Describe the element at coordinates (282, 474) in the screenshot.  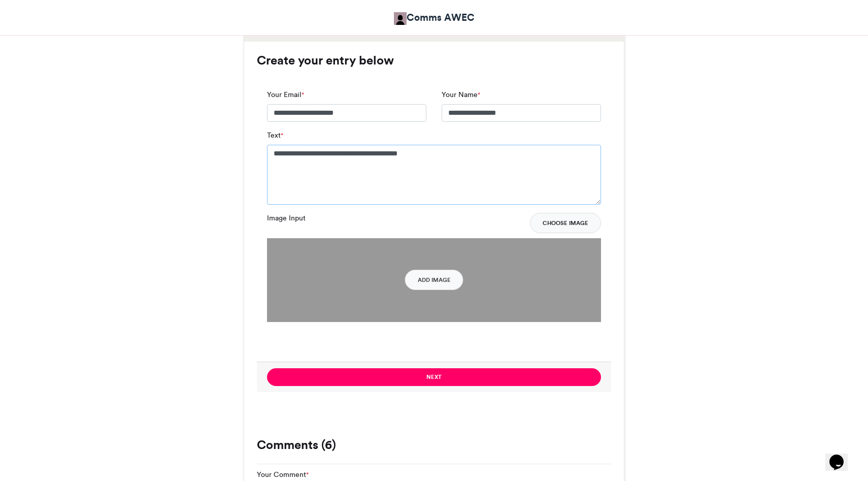
I see `label: Your Comment` at that location.